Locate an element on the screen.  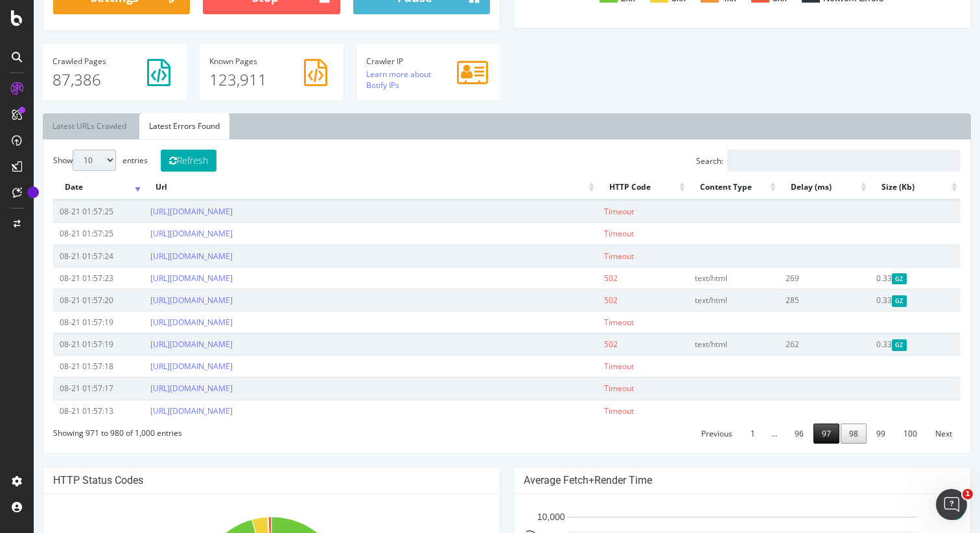
input: Search: is located at coordinates (810, 161).